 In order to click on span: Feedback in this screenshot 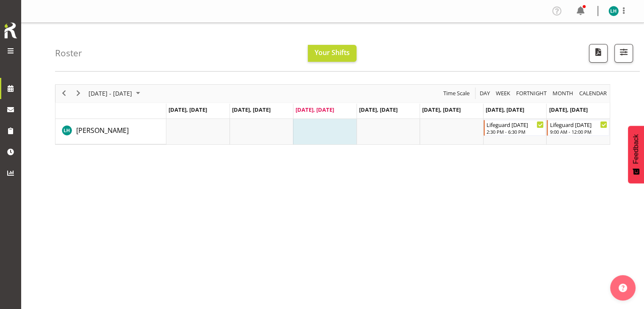, I will do `click(636, 149)`.